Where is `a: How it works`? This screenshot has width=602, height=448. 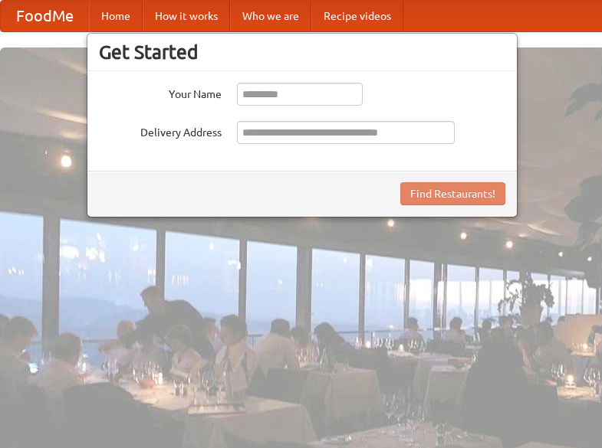 a: How it works is located at coordinates (186, 16).